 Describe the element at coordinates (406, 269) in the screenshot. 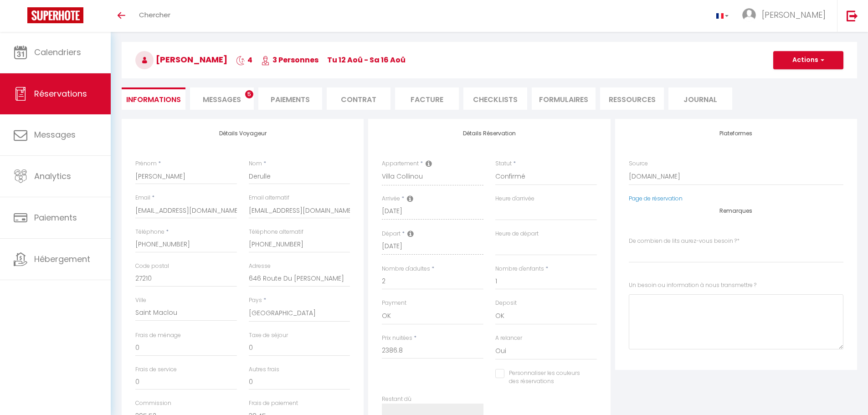

I see `label: Nombre d'adultes` at that location.